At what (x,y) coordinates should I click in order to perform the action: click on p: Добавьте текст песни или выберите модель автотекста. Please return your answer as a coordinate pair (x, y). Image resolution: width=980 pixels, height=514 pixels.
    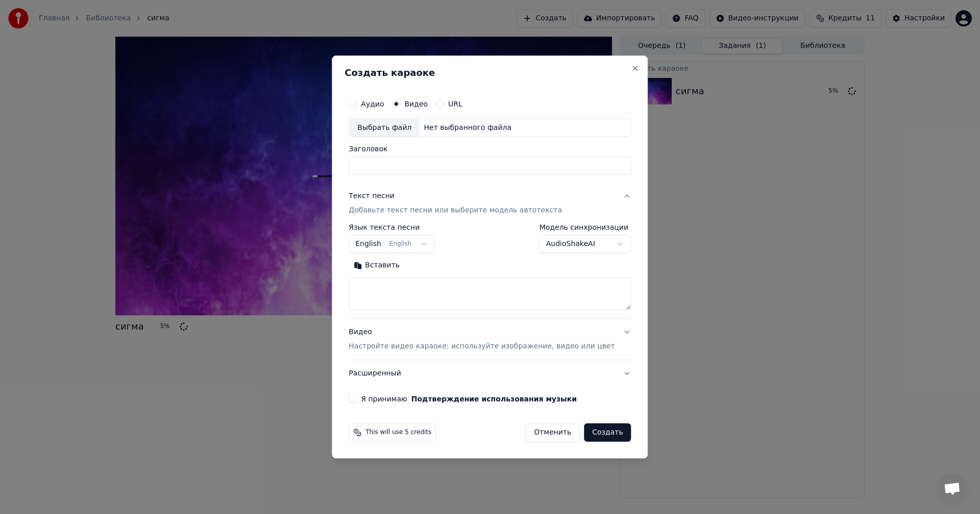
    Looking at the image, I should click on (455, 211).